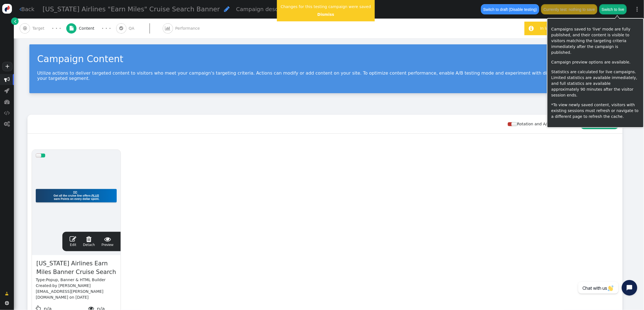 The image size is (644, 310). What do you see at coordinates (91, 28) in the screenshot?
I see `a:  Content · · ·` at bounding box center [91, 28].